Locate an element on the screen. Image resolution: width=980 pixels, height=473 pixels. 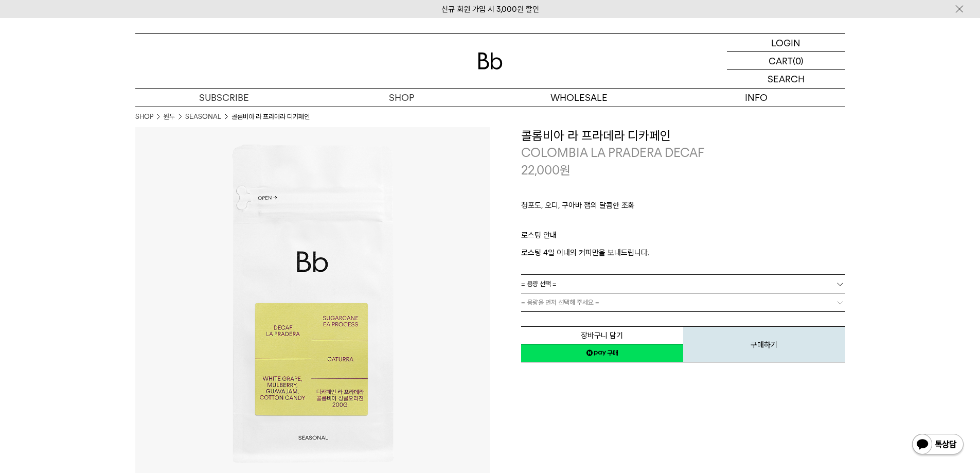
a: CART (0) is located at coordinates (786, 61).